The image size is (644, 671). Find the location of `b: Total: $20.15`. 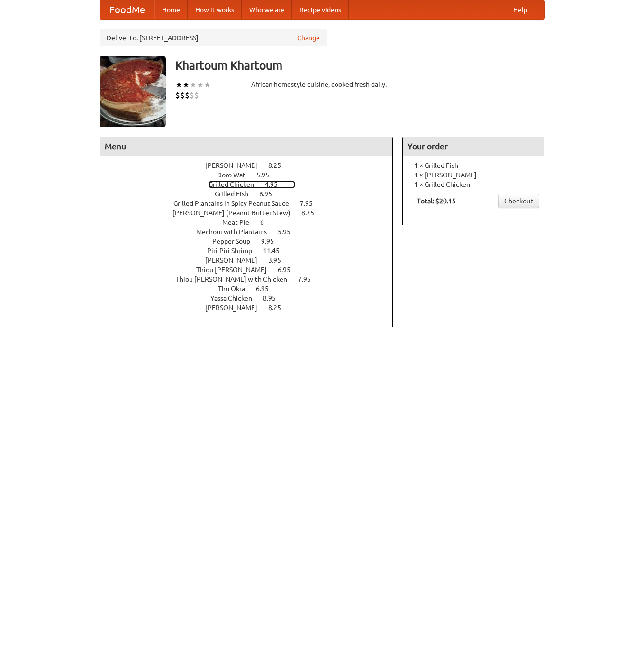

b: Total: $20.15 is located at coordinates (436, 201).